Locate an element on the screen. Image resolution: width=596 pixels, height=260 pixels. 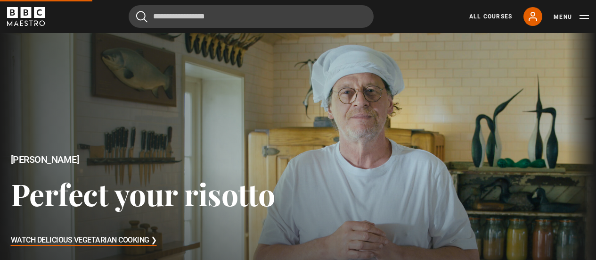
button: Submit the search query is located at coordinates (142, 16).